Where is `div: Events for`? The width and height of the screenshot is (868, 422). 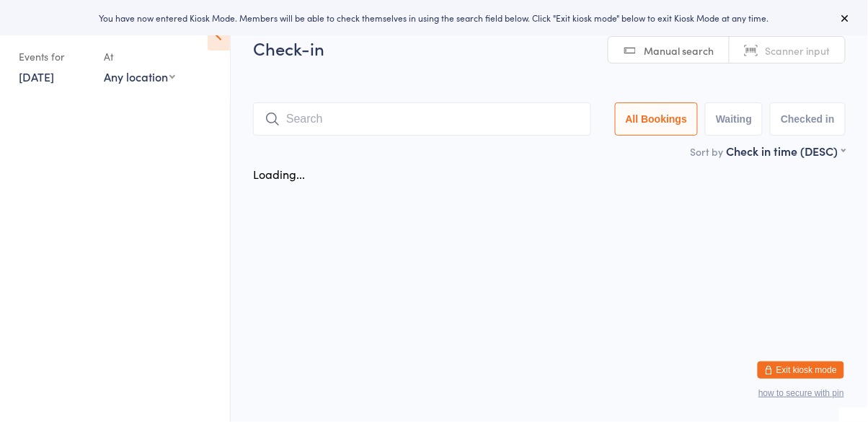 div: Events for is located at coordinates (54, 56).